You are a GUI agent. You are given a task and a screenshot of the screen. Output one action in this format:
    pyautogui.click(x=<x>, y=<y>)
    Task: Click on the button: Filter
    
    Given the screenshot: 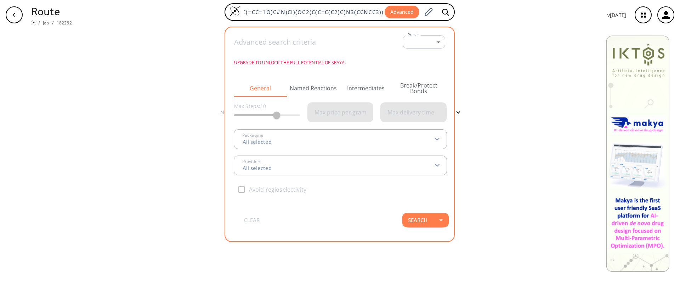 What is the action you would take?
    pyautogui.click(x=448, y=112)
    